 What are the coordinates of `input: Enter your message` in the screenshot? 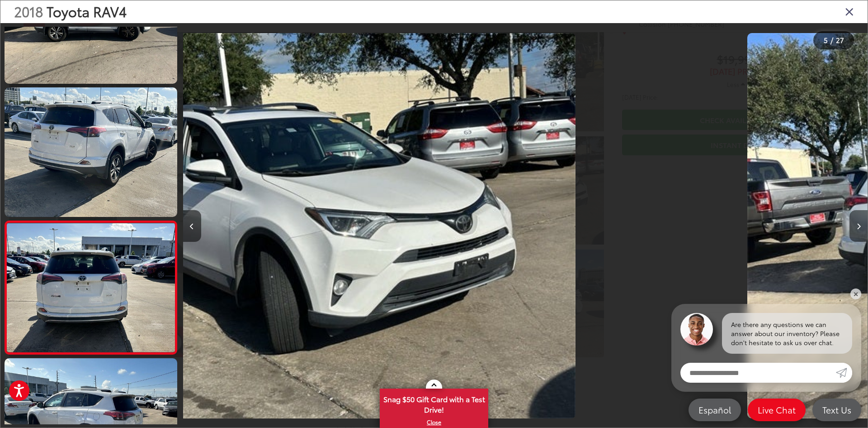 It's located at (758, 373).